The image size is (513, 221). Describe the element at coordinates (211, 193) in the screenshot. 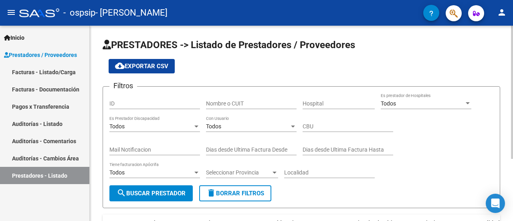

I see `mat-icon: delete` at that location.